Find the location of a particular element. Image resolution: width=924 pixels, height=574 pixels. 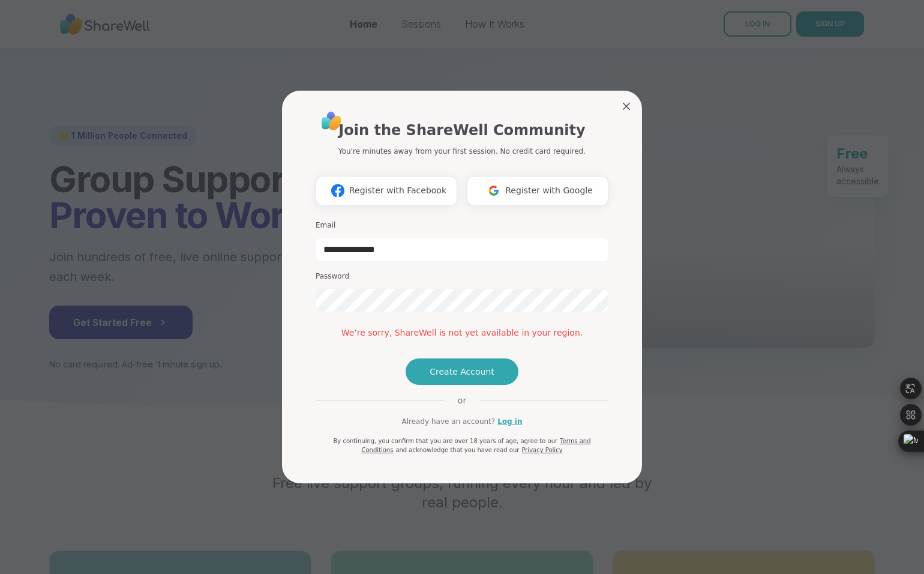

span: Create Account is located at coordinates (462, 372).